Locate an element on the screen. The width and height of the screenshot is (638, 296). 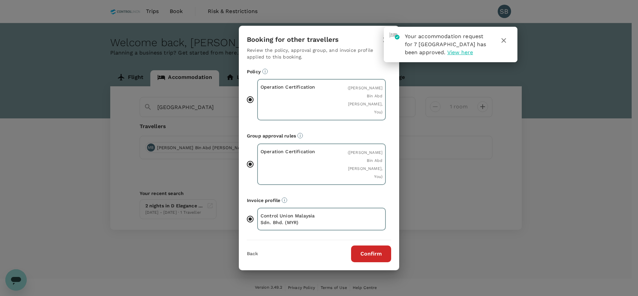
p: Control Union Malaysia Sdn. Bhd. (MYR) is located at coordinates (291, 219).